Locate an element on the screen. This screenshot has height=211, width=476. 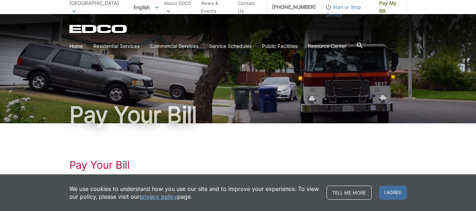
a: Tell me more is located at coordinates (349, 193).